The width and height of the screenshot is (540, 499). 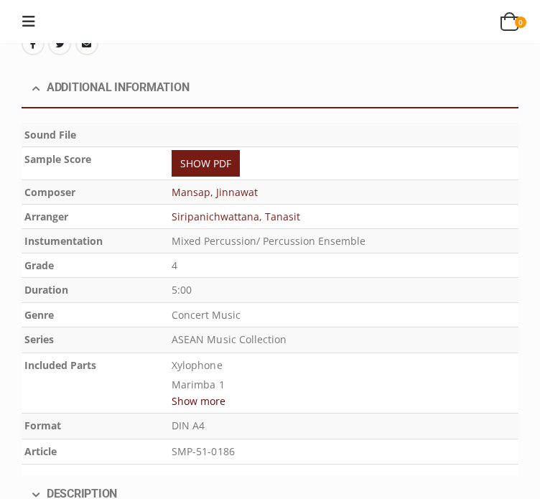 I want to click on a: Twitter, so click(x=60, y=44).